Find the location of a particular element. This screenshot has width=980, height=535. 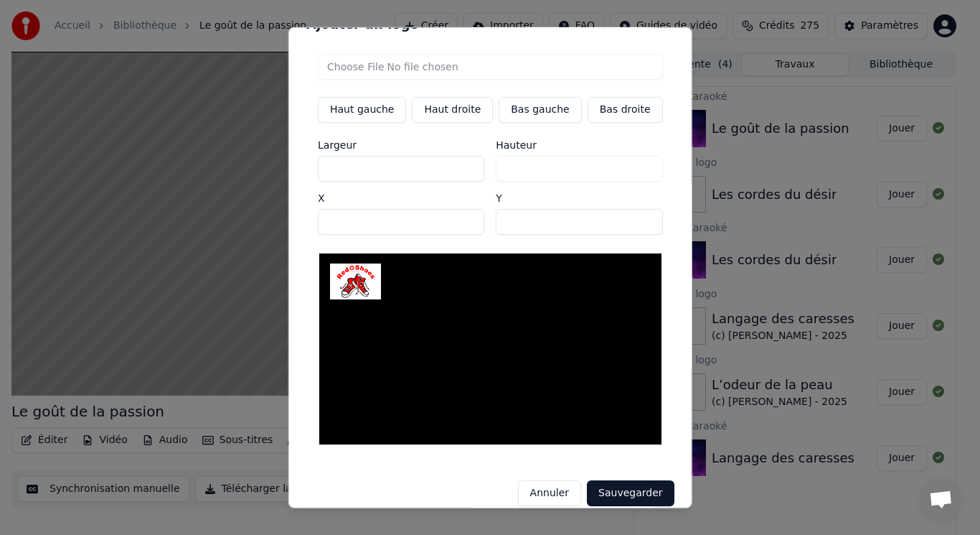

button: Sauvegarder is located at coordinates (629, 493).